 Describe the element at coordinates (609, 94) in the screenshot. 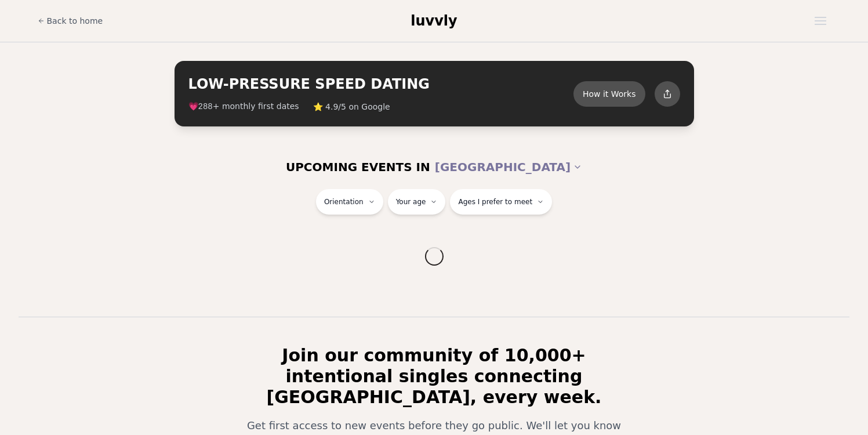

I see `button: How it Works` at that location.